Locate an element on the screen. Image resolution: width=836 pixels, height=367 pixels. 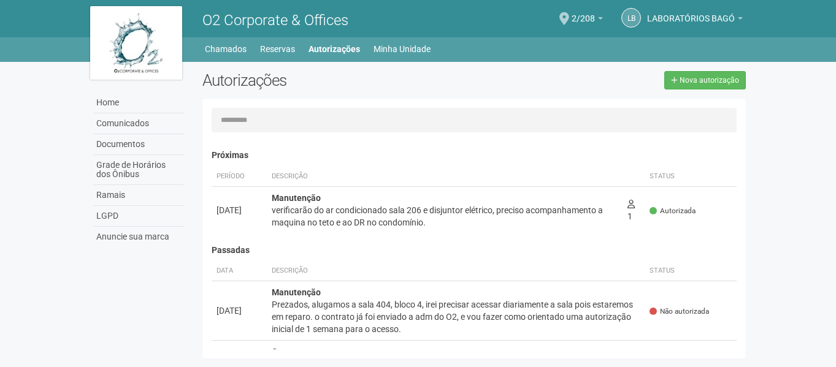
h4: Próximas is located at coordinates (474, 155).